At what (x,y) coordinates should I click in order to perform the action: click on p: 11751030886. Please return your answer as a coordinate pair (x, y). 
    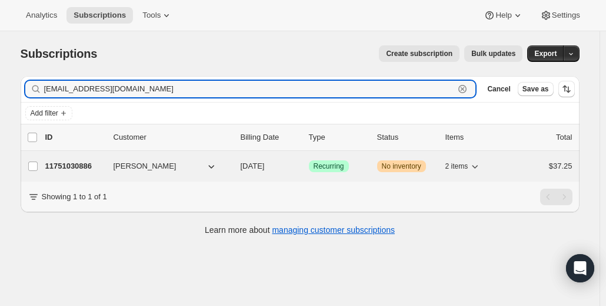
    Looking at the image, I should click on (75, 166).